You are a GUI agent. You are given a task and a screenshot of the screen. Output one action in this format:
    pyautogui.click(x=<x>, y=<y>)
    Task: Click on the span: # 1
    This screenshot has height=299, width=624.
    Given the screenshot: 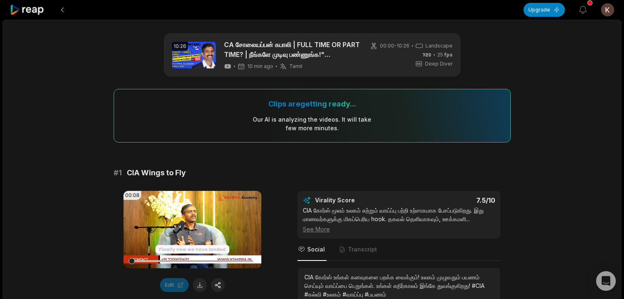 What is the action you would take?
    pyautogui.click(x=118, y=173)
    